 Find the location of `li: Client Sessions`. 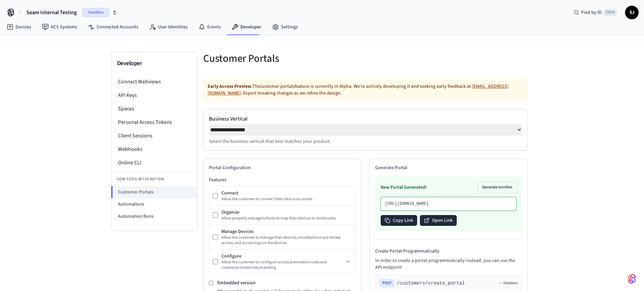

li: Client Sessions is located at coordinates (154, 136).